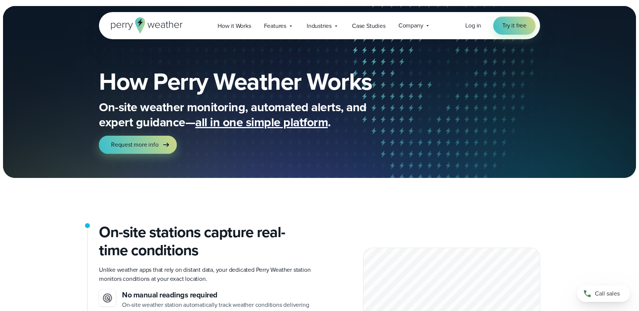  Describe the element at coordinates (234, 26) in the screenshot. I see `span: How it Works` at that location.